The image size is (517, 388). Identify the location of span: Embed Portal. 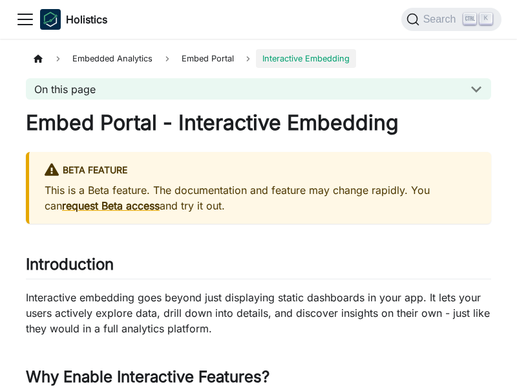
(208, 58).